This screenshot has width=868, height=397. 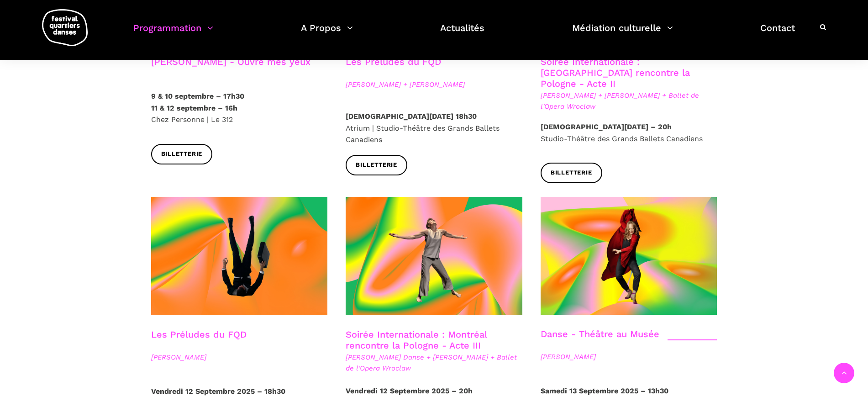 What do you see at coordinates (777, 34) in the screenshot?
I see `a: Contact` at bounding box center [777, 34].